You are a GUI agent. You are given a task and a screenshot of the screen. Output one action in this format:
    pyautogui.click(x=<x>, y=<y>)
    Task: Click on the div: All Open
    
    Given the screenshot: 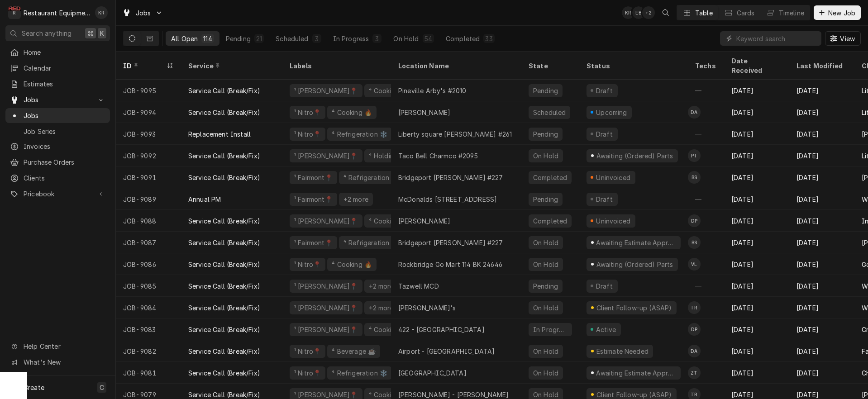 What is the action you would take?
    pyautogui.click(x=184, y=38)
    